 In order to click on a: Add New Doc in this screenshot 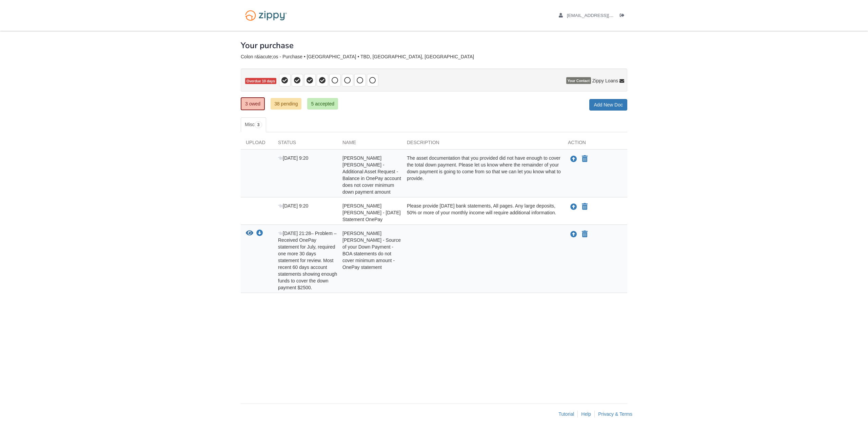, I will do `click(609, 105)`.